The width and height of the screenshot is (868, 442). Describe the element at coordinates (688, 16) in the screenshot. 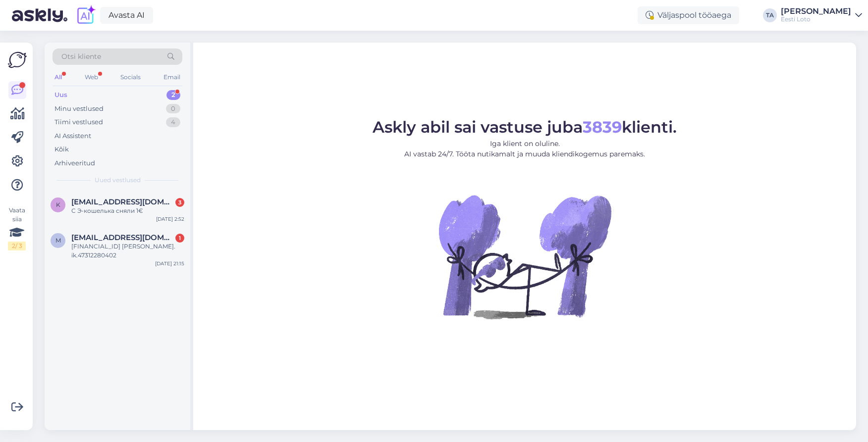

I see `div: Väljaspool tööaega` at that location.